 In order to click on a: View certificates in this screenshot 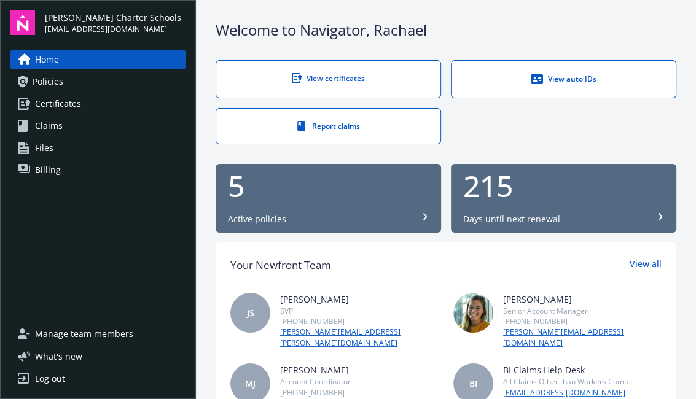, I will do `click(328, 79)`.